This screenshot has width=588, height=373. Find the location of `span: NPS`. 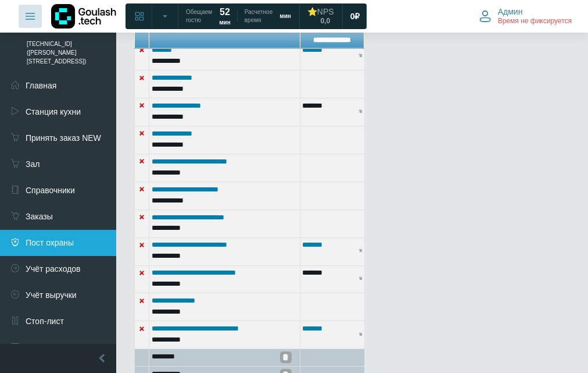

span: NPS is located at coordinates (325, 12).